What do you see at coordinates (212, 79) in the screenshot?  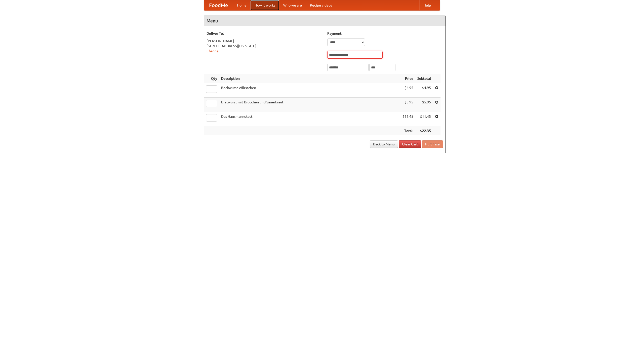 I see `th: Qty` at bounding box center [212, 79].